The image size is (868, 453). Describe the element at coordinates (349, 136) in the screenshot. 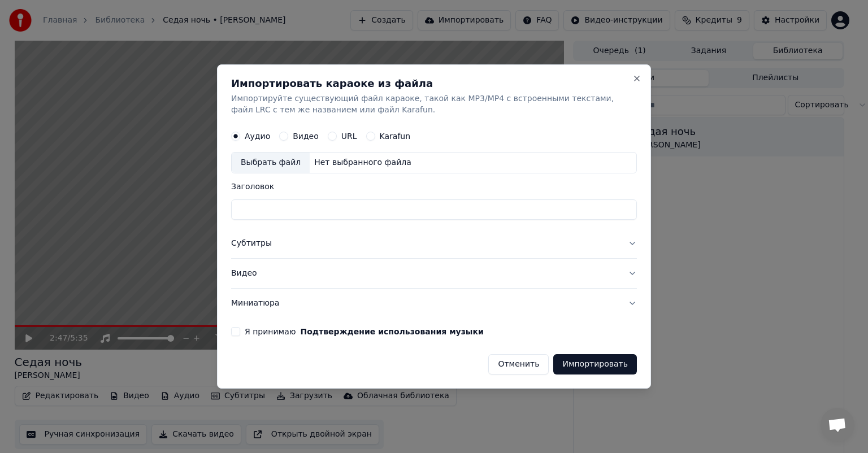

I see `label: URL` at that location.